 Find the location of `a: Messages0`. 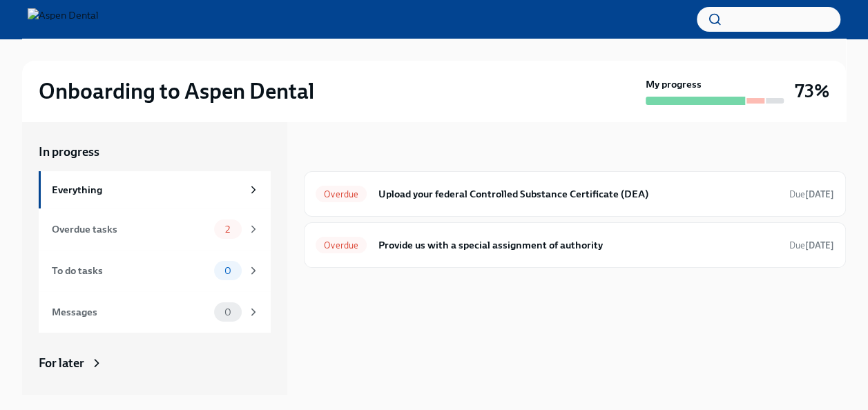

a: Messages0 is located at coordinates (155, 312).